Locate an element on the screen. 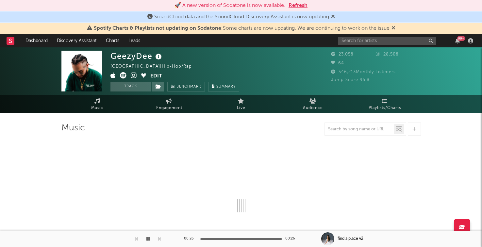 Image resolution: width=482 pixels, height=247 pixels. button: Refresh is located at coordinates (298, 6).